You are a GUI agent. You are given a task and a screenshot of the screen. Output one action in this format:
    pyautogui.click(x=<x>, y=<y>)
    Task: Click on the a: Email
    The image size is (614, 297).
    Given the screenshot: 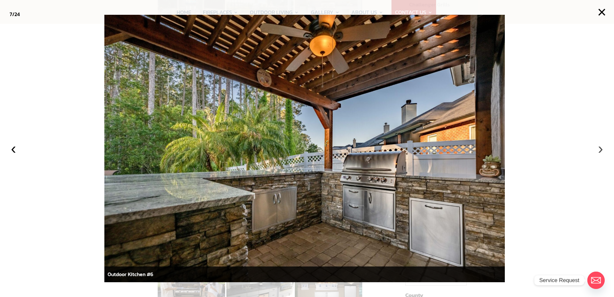 What is the action you would take?
    pyautogui.click(x=596, y=280)
    